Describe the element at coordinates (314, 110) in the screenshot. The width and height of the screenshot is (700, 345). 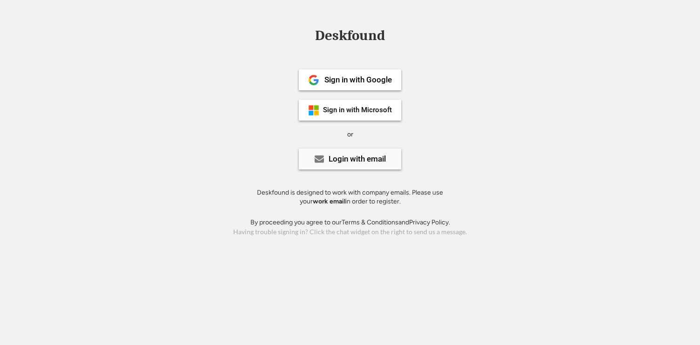
I see `img: ms-symbollockup_mssymbol_19.png` at that location.